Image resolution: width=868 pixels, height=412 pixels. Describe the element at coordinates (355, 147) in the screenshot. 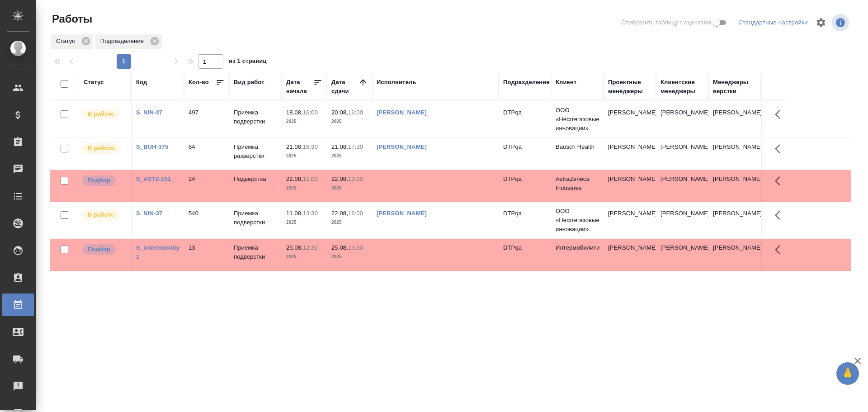

I see `p: 17:30` at that location.